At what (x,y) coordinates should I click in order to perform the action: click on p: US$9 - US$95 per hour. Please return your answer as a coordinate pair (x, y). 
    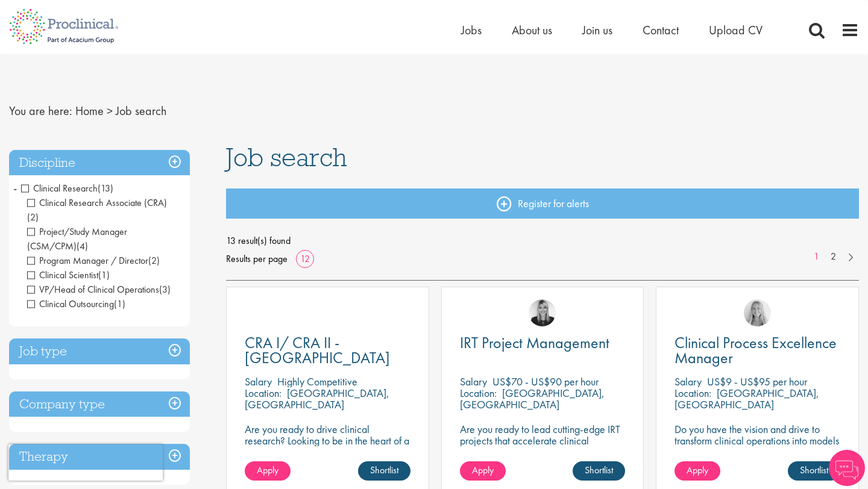
    Looking at the image, I should click on (757, 381).